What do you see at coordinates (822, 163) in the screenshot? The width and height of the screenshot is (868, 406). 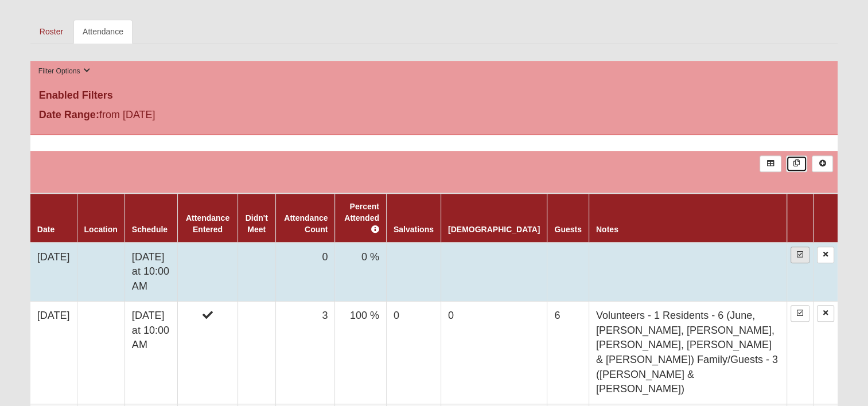 I see `a: Alt+N` at bounding box center [822, 163].